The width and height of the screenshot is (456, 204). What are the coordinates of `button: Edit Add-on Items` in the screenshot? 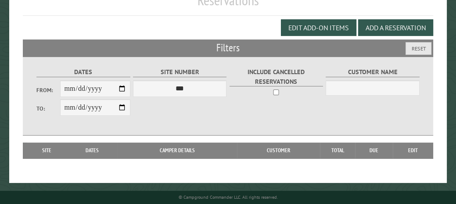 It's located at (319, 28).